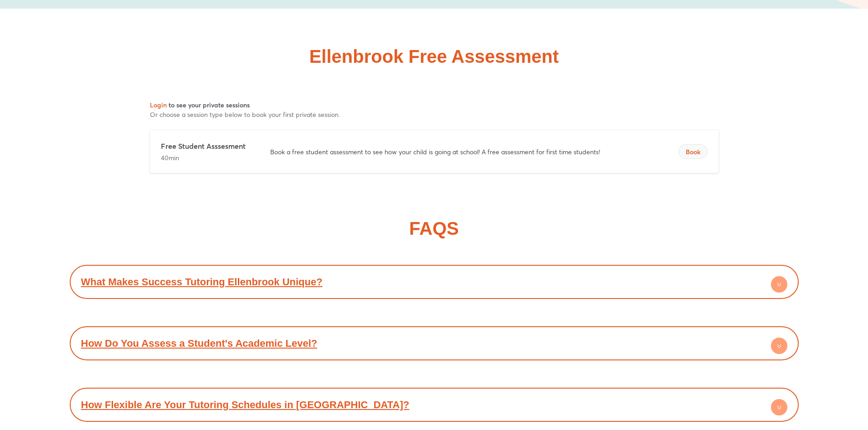 The image size is (868, 430). Describe the element at coordinates (434, 282) in the screenshot. I see `div: What Makes Success Tutoring Ellenbrook Unique?` at that location.